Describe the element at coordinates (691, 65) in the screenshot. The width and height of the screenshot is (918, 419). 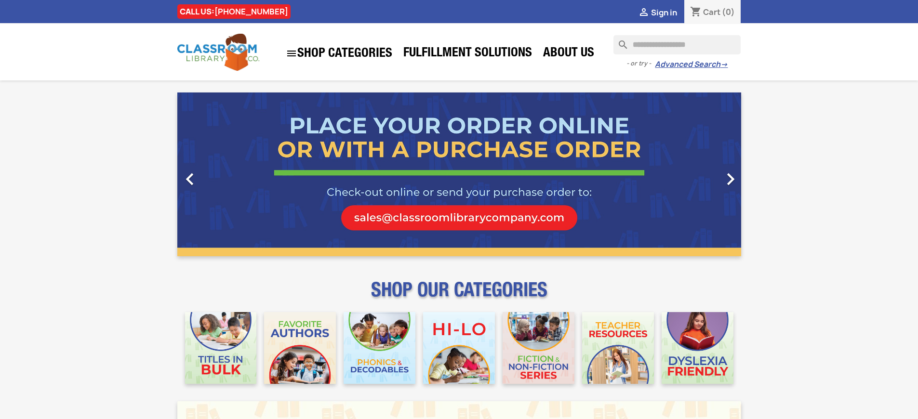
I see `a: Advanced Search→` at that location.